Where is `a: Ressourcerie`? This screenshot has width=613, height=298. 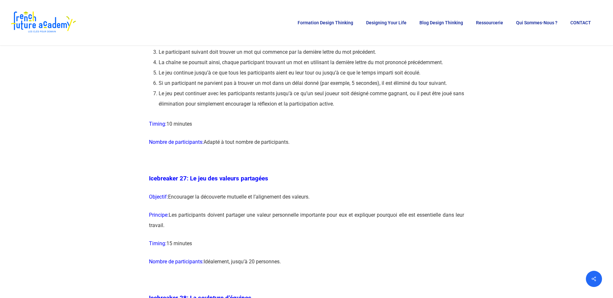
a: Ressourcerie is located at coordinates (490, 23).